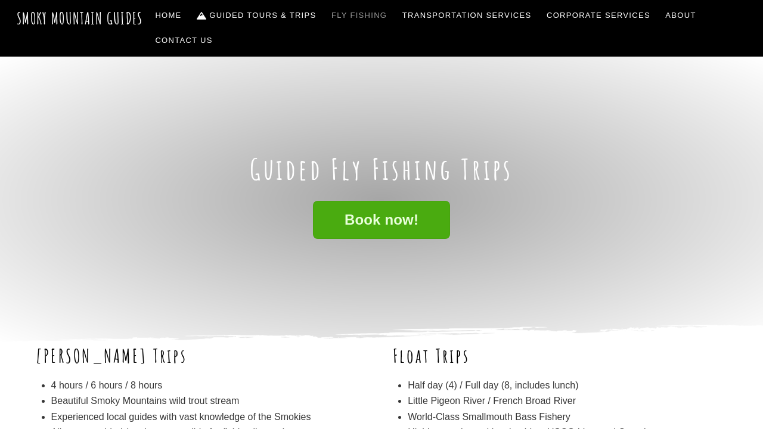  I want to click on a: About, so click(681, 15).